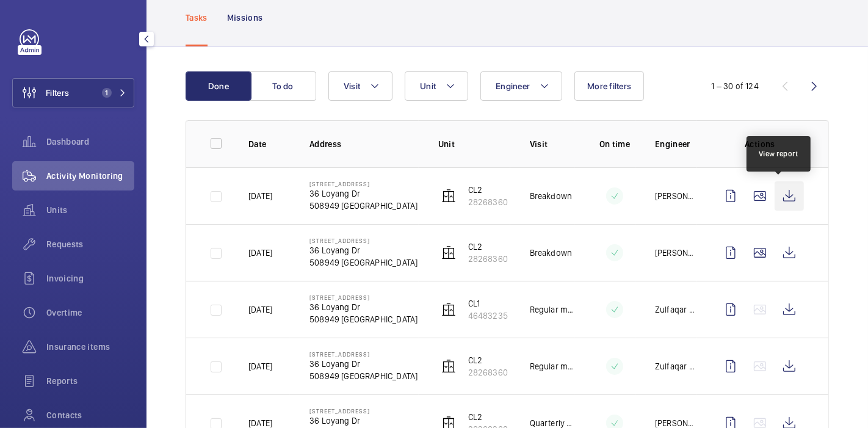 Image resolution: width=868 pixels, height=428 pixels. Describe the element at coordinates (488, 316) in the screenshot. I see `p: 46483235` at that location.